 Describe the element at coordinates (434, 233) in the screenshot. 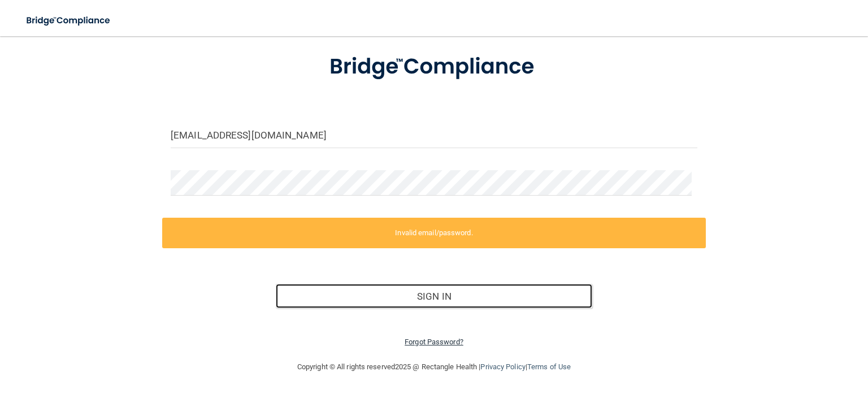

I see `label: Invalid email/password.` at that location.